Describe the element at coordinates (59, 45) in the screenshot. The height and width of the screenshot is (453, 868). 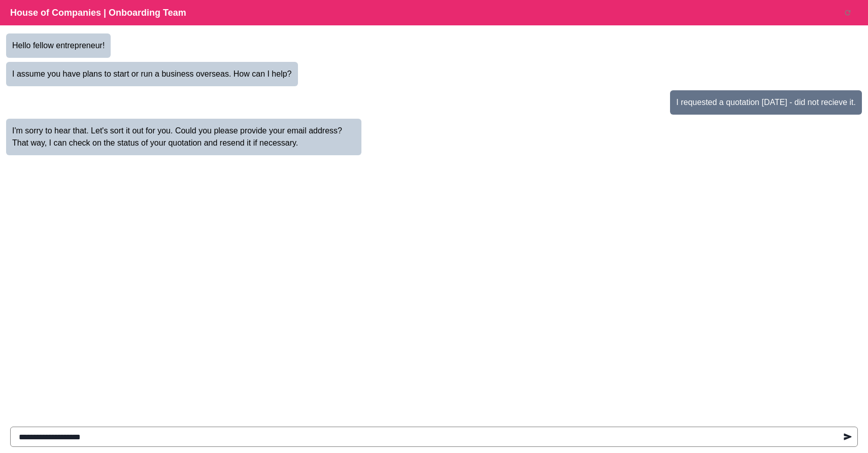
I see `p: Hello fellow entrepreneur!` at that location.